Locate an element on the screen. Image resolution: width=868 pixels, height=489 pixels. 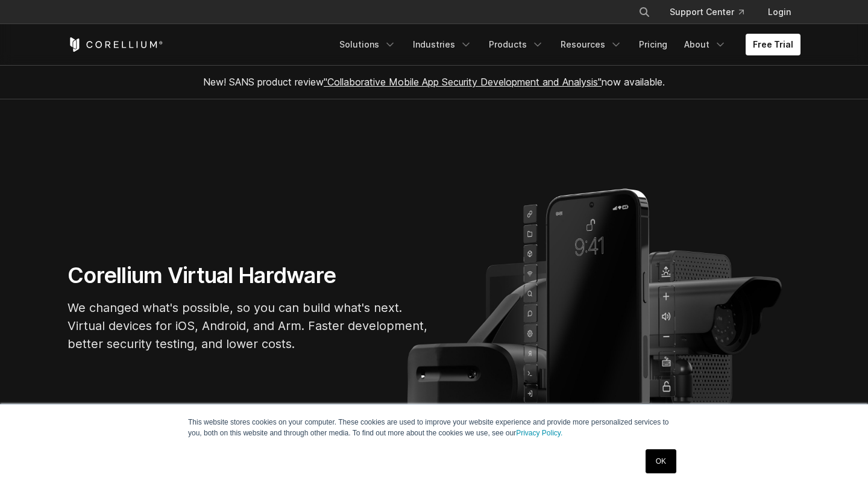
a: Solutions is located at coordinates (368, 45).